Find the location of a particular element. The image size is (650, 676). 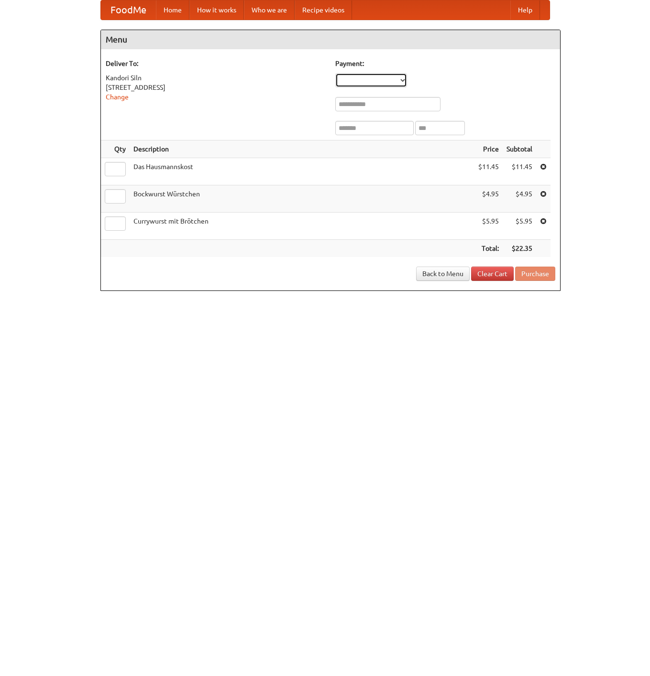

a: Home is located at coordinates (173, 10).